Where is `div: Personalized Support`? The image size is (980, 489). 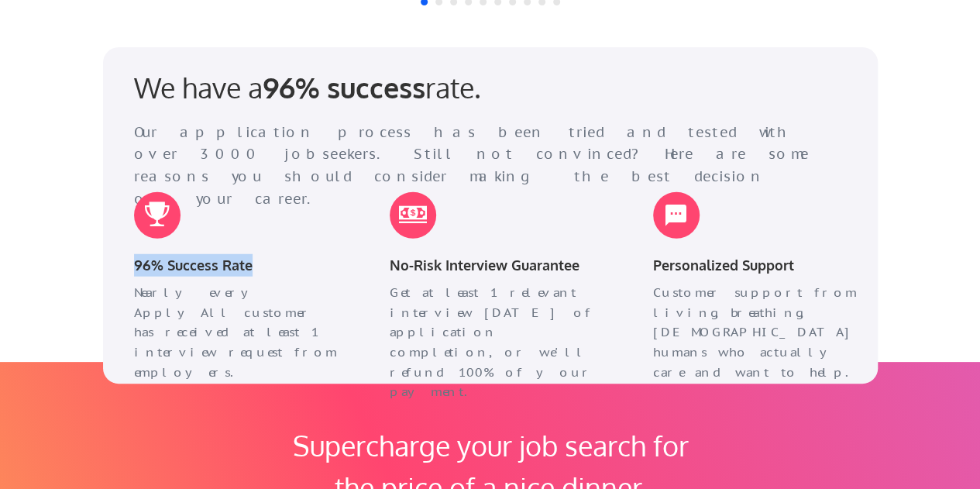 div: Personalized Support is located at coordinates (758, 265).